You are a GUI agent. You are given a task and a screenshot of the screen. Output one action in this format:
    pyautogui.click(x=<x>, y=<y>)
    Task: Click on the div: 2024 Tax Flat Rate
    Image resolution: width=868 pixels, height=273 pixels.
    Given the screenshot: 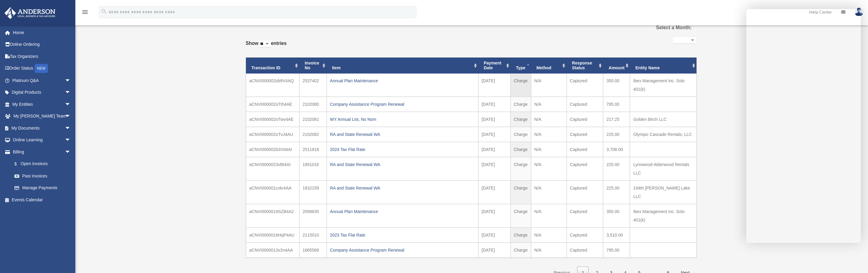 What is the action you would take?
    pyautogui.click(x=402, y=149)
    